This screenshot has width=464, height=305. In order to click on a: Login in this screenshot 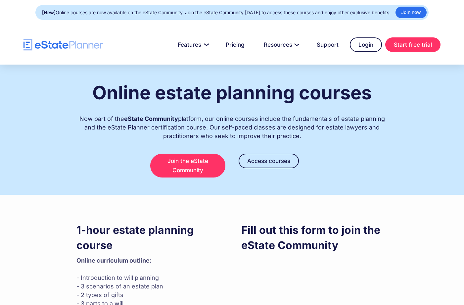, I will do `click(366, 45)`.